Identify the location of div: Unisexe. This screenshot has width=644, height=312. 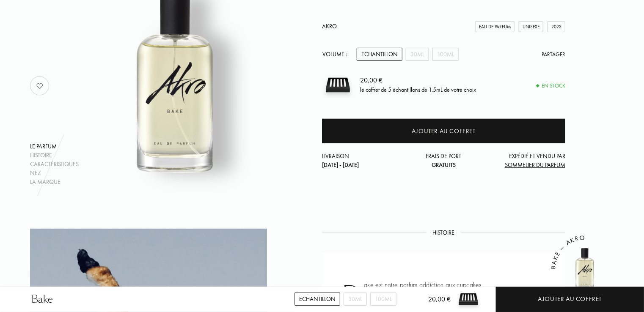
(531, 27).